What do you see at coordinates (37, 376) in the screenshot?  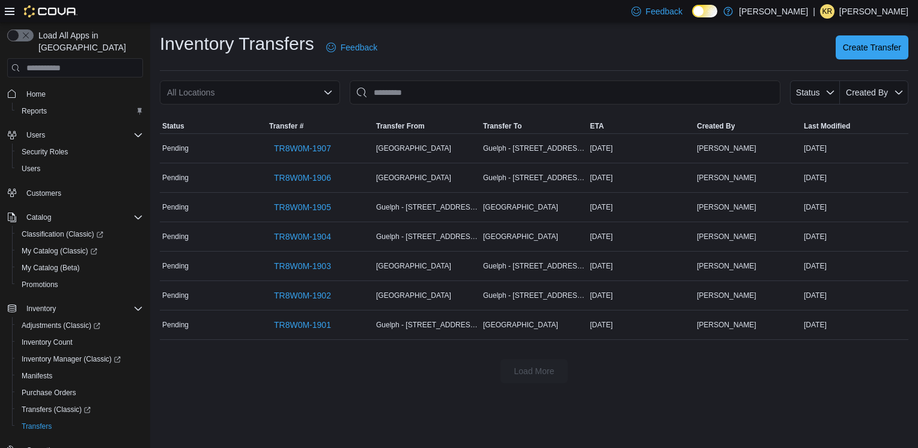 I see `a: Manifests` at bounding box center [37, 376].